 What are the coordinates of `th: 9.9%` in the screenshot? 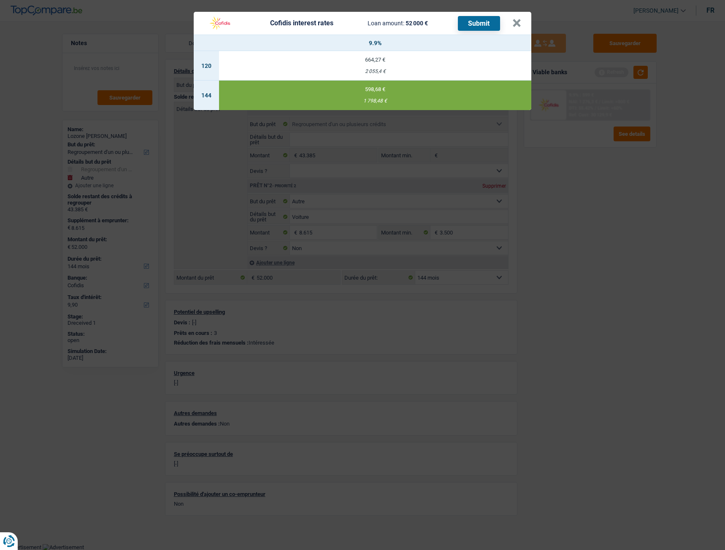 It's located at (375, 43).